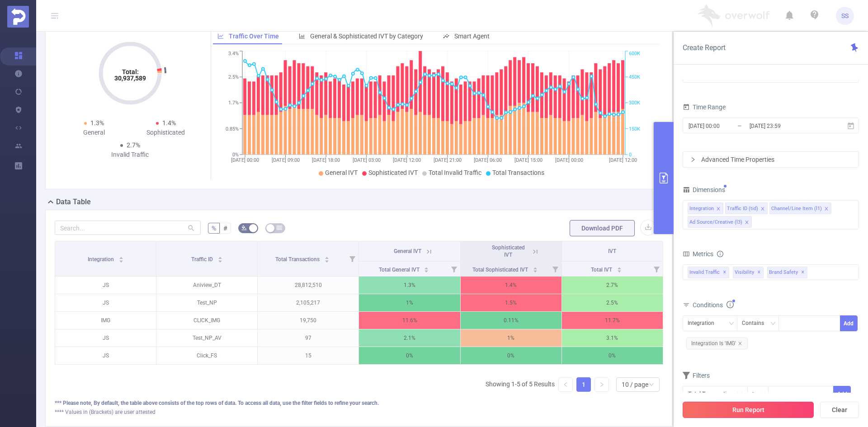 The width and height of the screenshot is (868, 427). Describe the element at coordinates (634, 77) in the screenshot. I see `tspan: 450K` at that location.